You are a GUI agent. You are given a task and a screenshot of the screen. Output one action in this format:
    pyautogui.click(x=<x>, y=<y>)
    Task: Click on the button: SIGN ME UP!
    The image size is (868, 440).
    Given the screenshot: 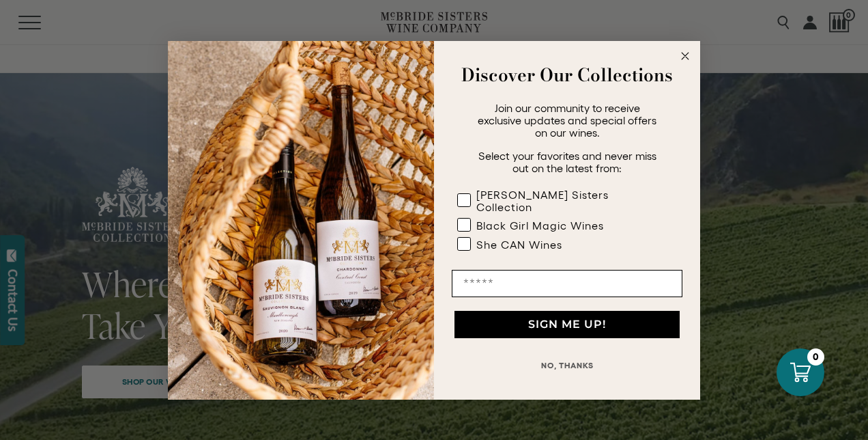 What is the action you would take?
    pyautogui.click(x=566, y=324)
    